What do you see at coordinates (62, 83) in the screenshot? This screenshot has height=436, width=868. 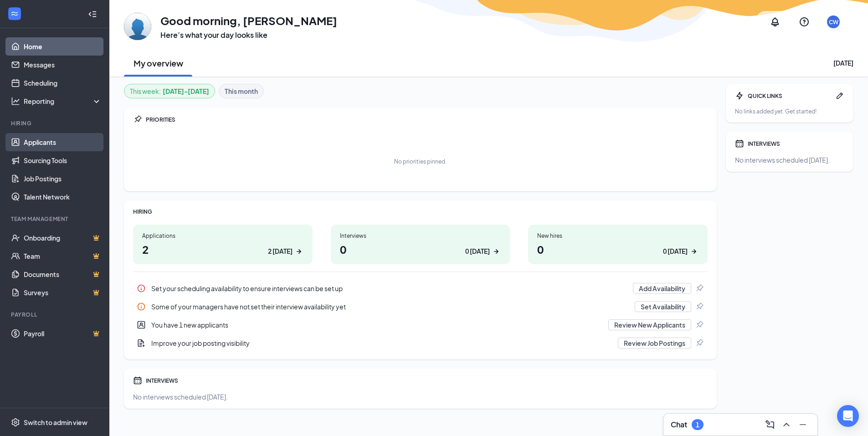 I see `a: Scheduling` at bounding box center [62, 83].